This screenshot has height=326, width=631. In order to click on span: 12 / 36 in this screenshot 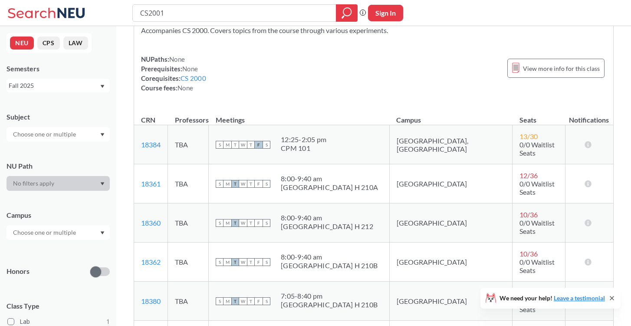, I will do `click(529, 175)`.